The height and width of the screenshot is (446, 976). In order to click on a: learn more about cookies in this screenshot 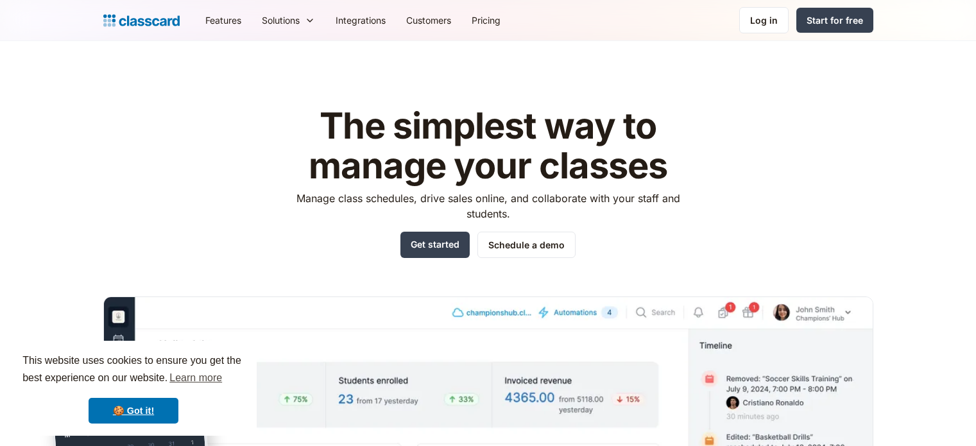, I will do `click(196, 378)`.